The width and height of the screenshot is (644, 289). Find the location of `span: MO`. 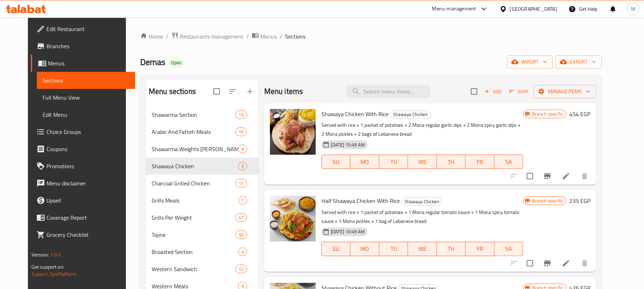

span: MO is located at coordinates (365, 162).